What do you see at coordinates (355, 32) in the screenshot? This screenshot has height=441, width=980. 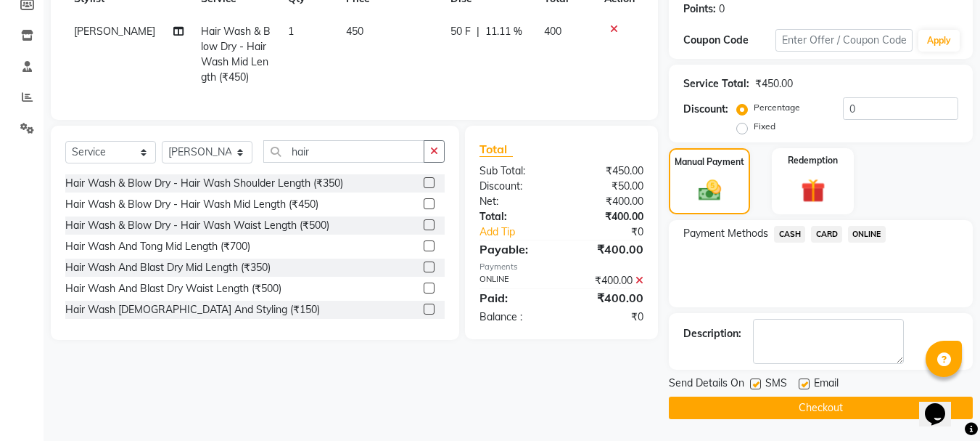 I see `span: 450` at bounding box center [355, 32].